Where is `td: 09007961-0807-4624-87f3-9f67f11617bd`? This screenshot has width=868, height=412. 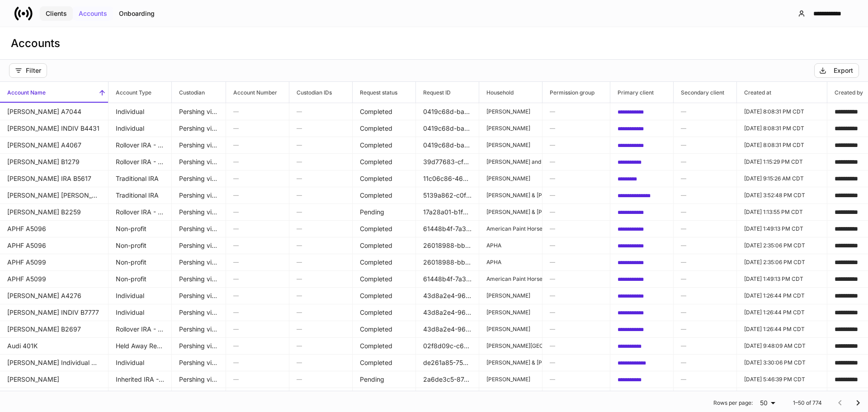 td: 09007961-0807-4624-87f3-9f67f11617bd is located at coordinates (642, 296).